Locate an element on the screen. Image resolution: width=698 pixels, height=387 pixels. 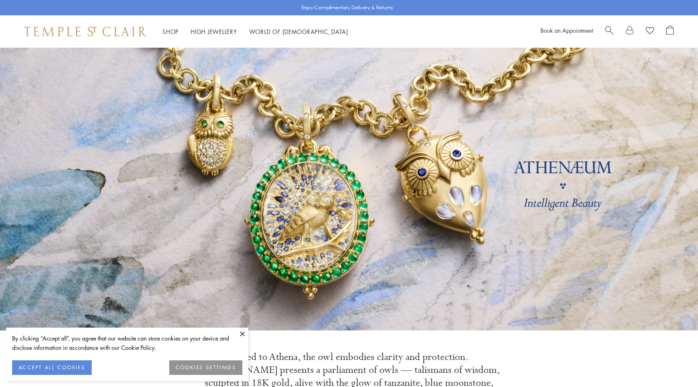
a: Book an Appointment is located at coordinates (566, 30).